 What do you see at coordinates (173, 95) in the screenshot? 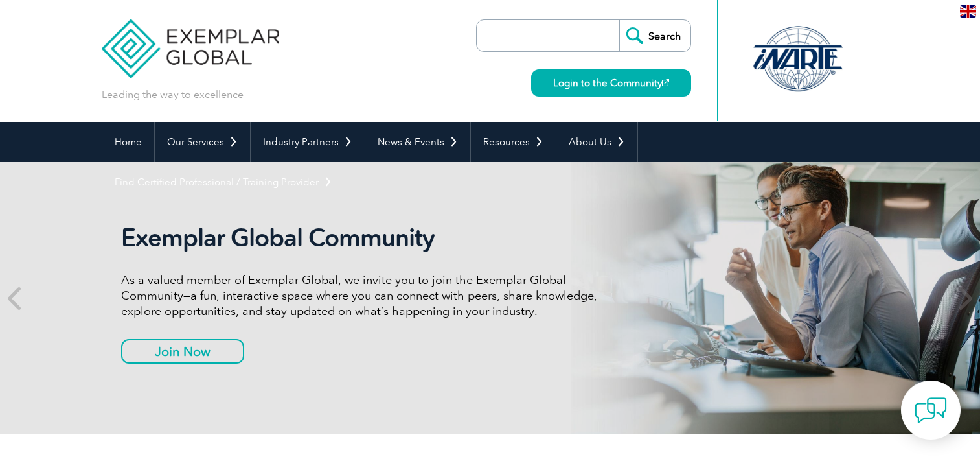
I see `p: Leading the way to excellence` at bounding box center [173, 95].